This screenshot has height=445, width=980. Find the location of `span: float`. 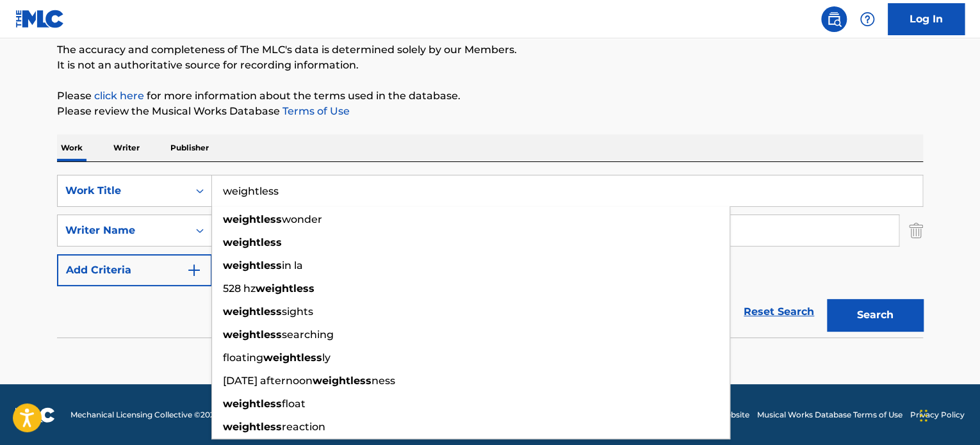

span: float is located at coordinates (293, 403).